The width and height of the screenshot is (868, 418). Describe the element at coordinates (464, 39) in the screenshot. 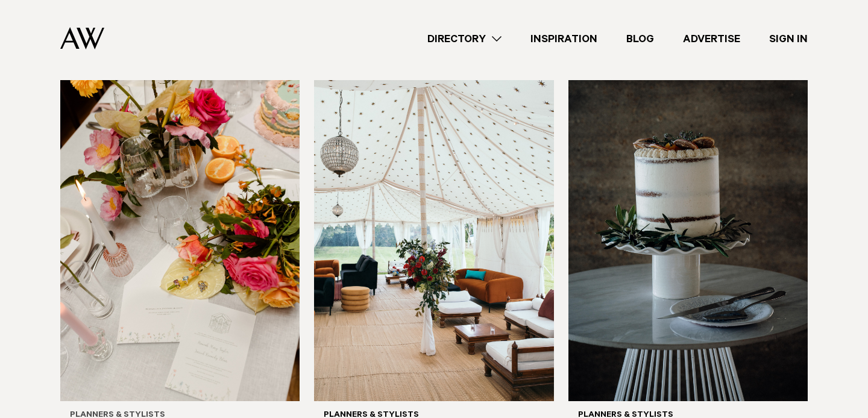

I see `a: Directory` at that location.